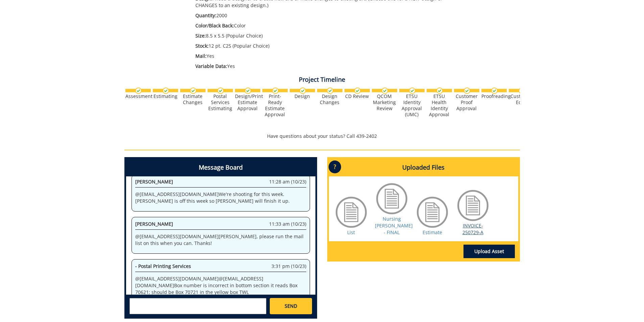  What do you see at coordinates (357, 96) in the screenshot?
I see `div: CD Review` at bounding box center [357, 96].